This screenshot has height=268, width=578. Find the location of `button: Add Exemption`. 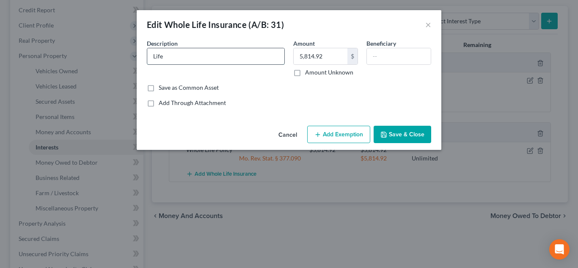

button: Add Exemption is located at coordinates (339, 135).